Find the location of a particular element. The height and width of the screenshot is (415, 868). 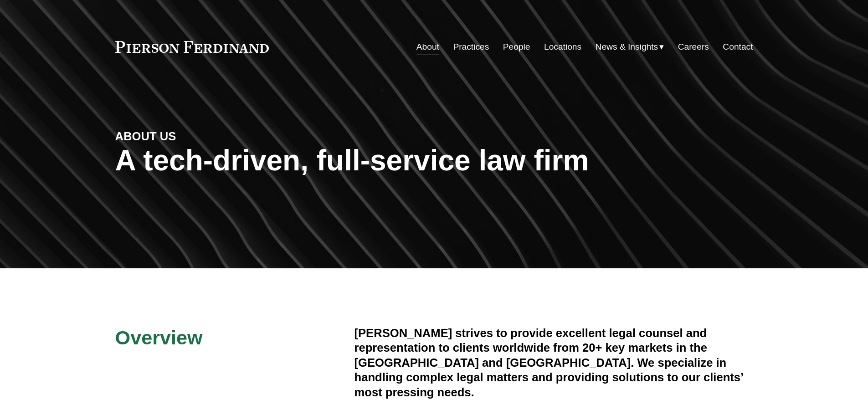

span: News & Insights is located at coordinates (627, 47).